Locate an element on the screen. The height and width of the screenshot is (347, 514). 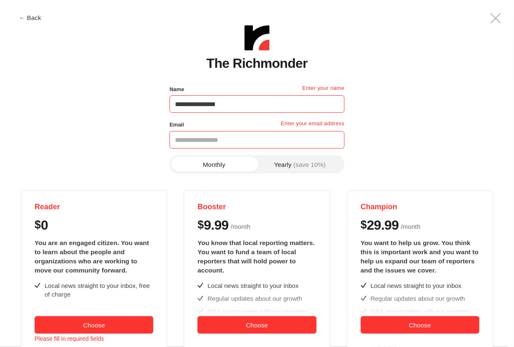
img: The Richmonder is located at coordinates (257, 38).